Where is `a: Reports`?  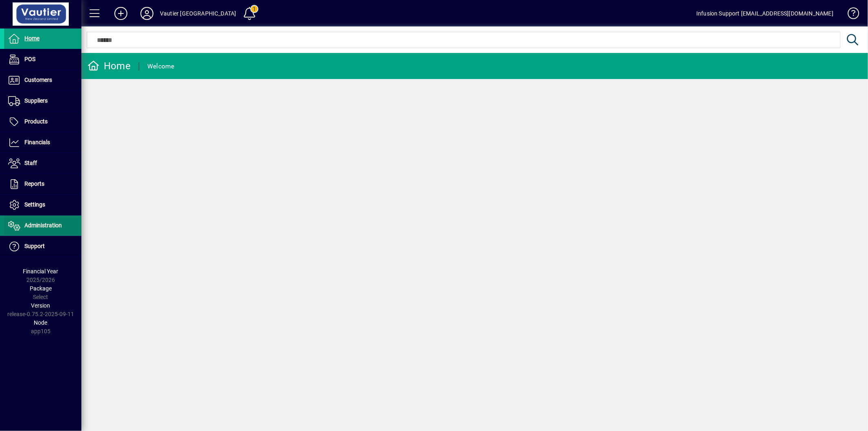 a: Reports is located at coordinates (43, 184).